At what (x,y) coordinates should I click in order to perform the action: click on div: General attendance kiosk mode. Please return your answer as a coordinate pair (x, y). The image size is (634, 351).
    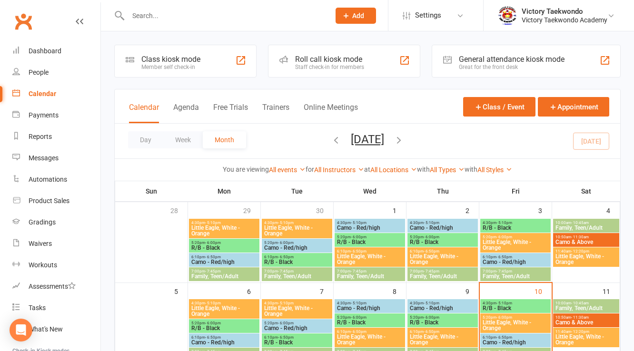
    Looking at the image, I should click on (511, 59).